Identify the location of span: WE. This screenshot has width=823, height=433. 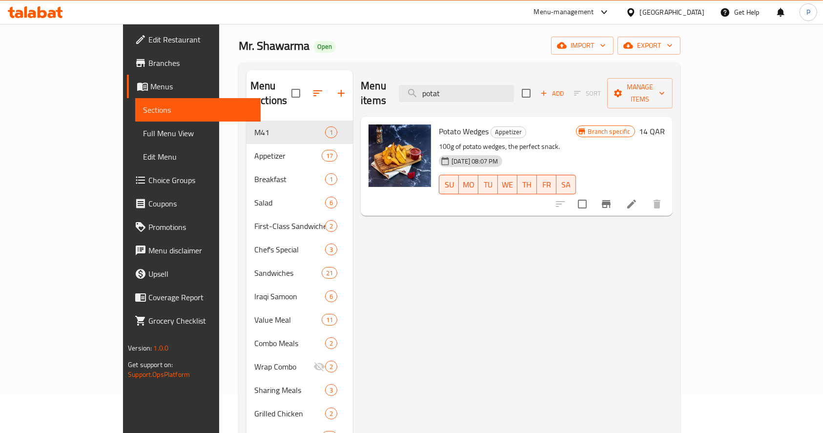
(508, 185).